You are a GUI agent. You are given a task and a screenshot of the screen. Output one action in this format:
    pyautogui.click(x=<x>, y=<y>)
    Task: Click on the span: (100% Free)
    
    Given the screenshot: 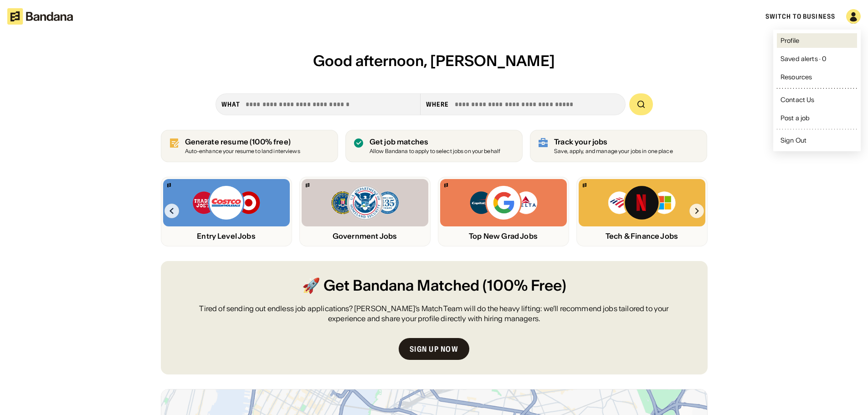 What is the action you would take?
    pyautogui.click(x=525, y=285)
    